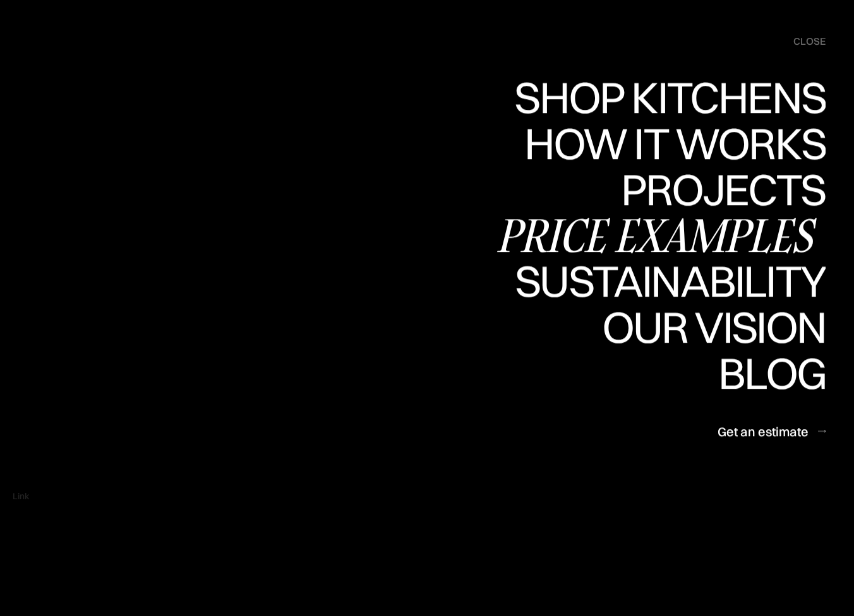 This screenshot has width=854, height=616. I want to click on a: Shop KitchensShop Kitchens, so click(666, 98).